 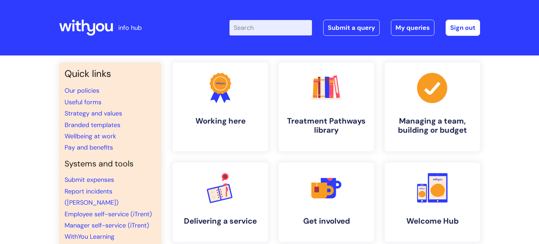 What do you see at coordinates (90, 136) in the screenshot?
I see `a: Wellbeing at work` at bounding box center [90, 136].